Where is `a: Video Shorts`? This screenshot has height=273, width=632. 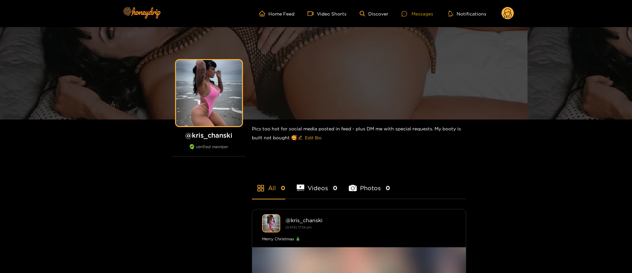
a: Video Shorts is located at coordinates (327, 14).